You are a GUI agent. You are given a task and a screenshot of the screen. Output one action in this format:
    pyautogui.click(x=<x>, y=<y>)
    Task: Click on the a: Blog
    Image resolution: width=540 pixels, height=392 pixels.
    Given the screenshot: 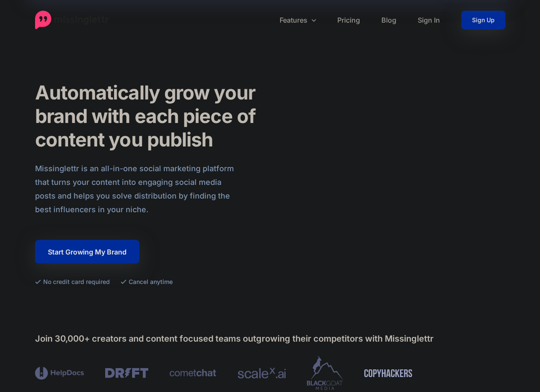 What is the action you would take?
    pyautogui.click(x=389, y=20)
    